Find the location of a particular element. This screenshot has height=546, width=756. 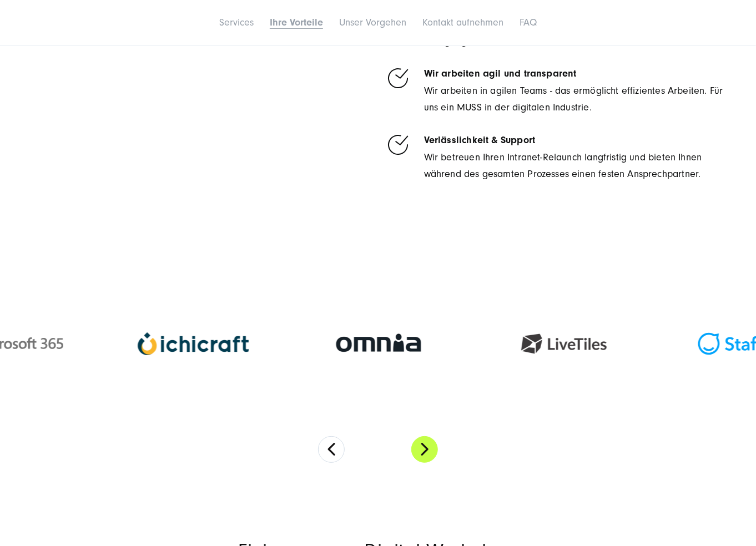

p: Wir betreuen Ihren Intranet-Relaunch langfristig und bieten Ihnen während des gesamten Prozesses ... is located at coordinates (579, 166).